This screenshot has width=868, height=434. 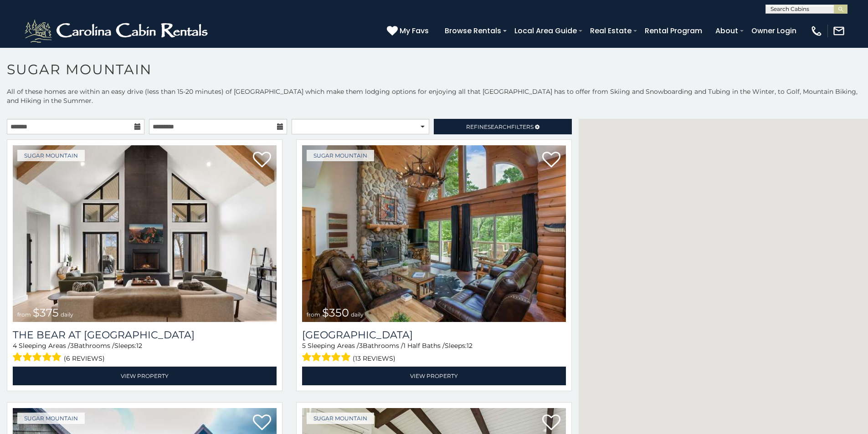 What do you see at coordinates (674, 31) in the screenshot?
I see `a: Rental Program` at bounding box center [674, 31].